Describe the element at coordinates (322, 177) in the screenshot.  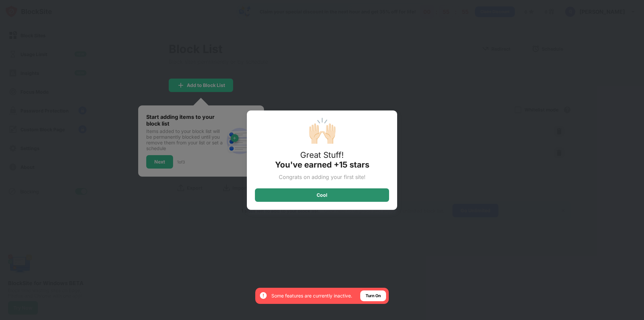
I see `div: Congrats on adding your first site!` at that location.